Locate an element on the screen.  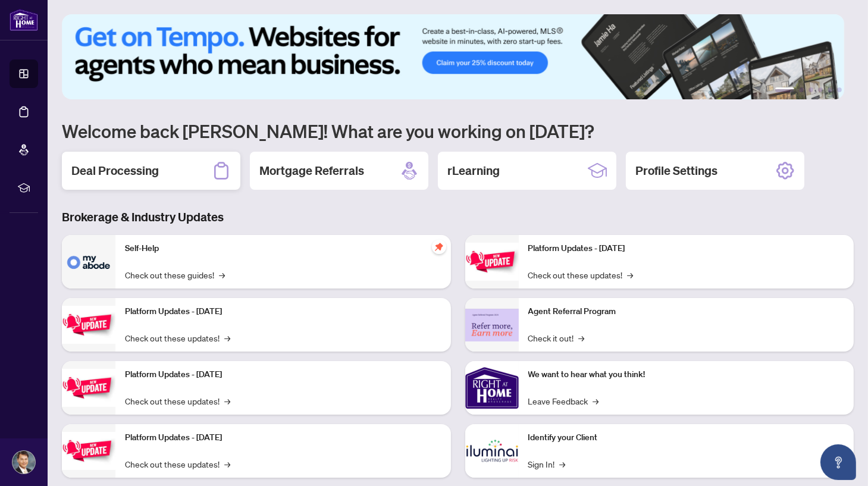
button: Open asap is located at coordinates (838, 462).